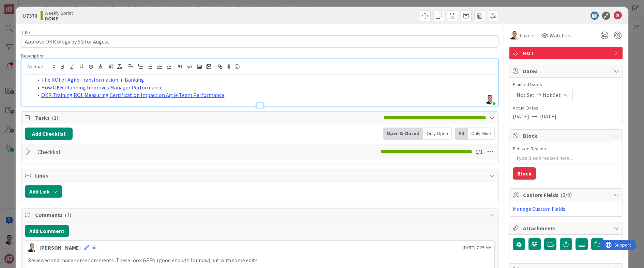  Describe the element at coordinates (527, 35) in the screenshot. I see `span: Owner` at that location.